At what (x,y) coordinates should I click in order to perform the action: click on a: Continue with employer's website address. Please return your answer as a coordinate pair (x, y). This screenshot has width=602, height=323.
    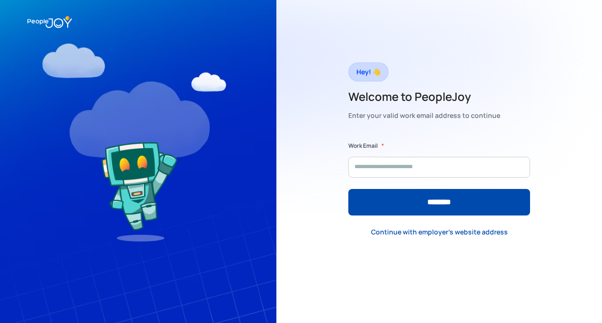
    Looking at the image, I should click on (439, 232).